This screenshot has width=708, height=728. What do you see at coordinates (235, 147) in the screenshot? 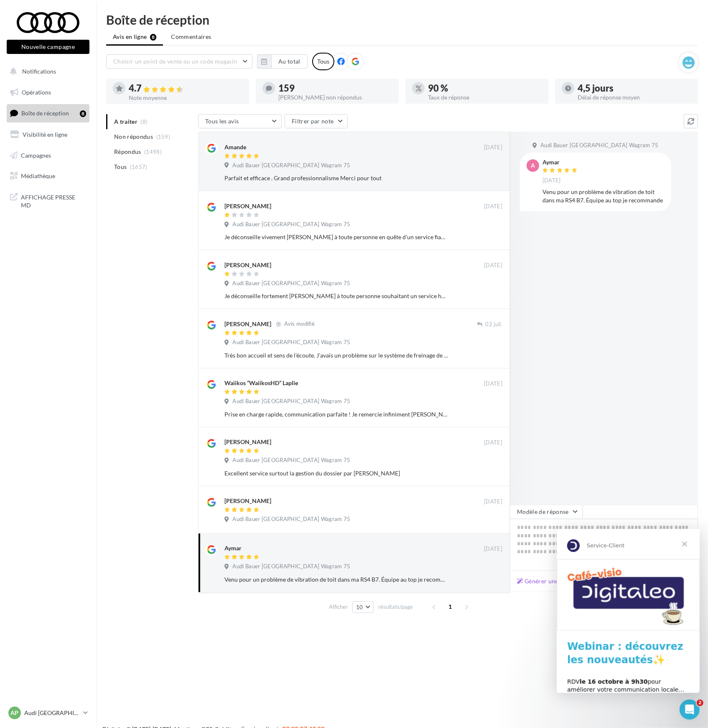
I see `div: Amande` at bounding box center [235, 147].